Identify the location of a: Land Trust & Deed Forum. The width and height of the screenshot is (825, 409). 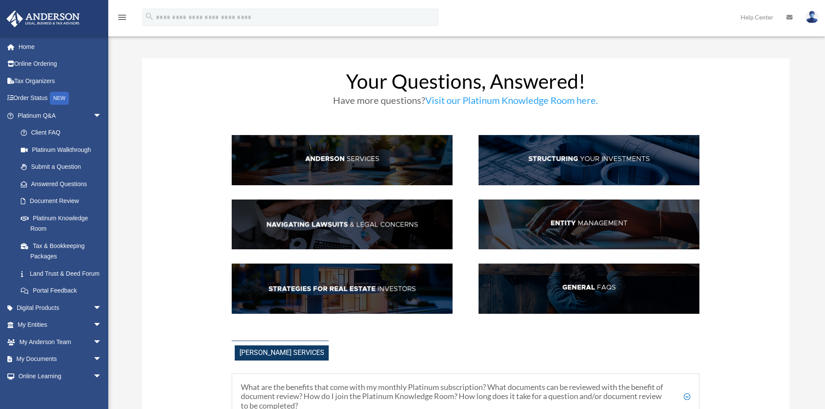
(63, 274).